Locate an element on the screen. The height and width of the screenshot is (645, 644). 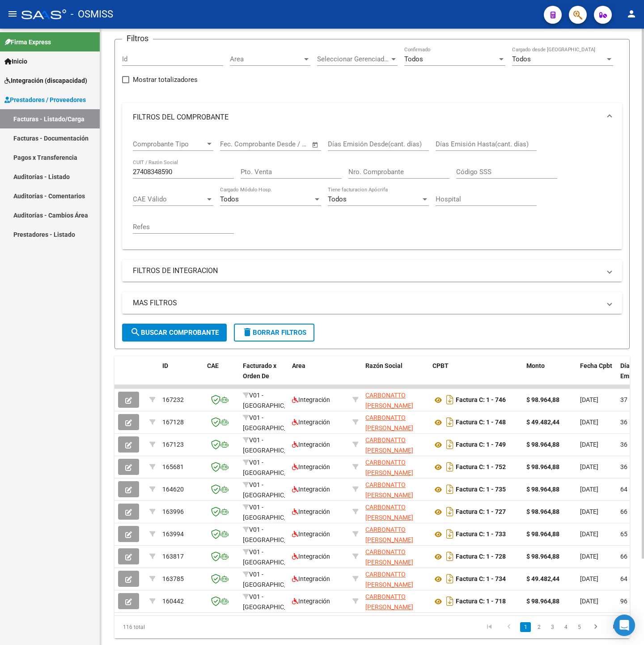
datatable-header-cell: Fecha Cpbt is located at coordinates (597, 376).